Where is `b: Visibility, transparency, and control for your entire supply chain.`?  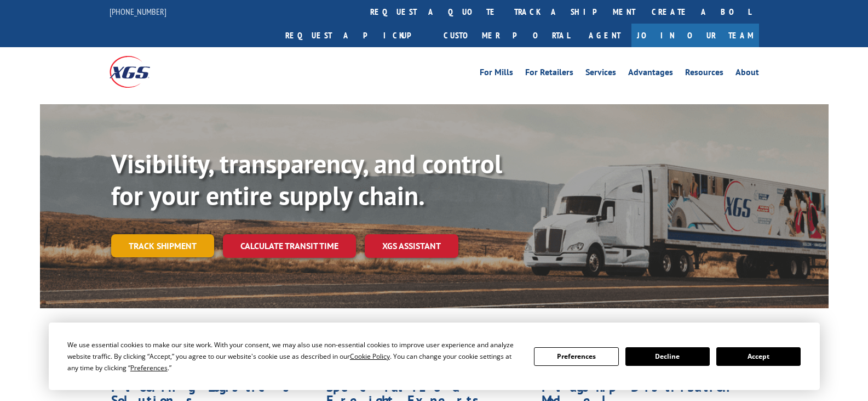
b: Visibility, transparency, and control for your entire supply chain. is located at coordinates (307, 179).